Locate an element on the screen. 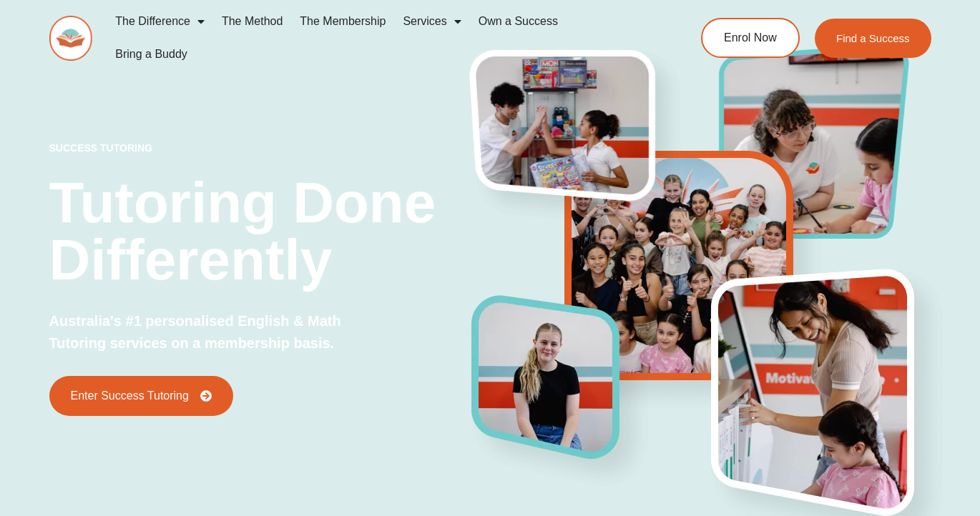 This screenshot has height=516, width=980. nav: Menu is located at coordinates (378, 38).